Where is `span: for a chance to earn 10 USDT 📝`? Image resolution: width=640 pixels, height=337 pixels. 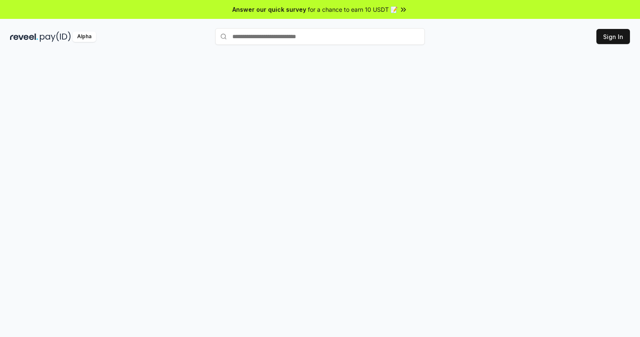 span: for a chance to earn 10 USDT 📝 is located at coordinates (353, 9).